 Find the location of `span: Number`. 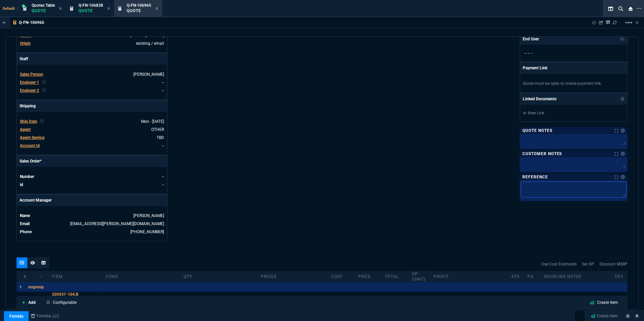

span: Number is located at coordinates (27, 176).